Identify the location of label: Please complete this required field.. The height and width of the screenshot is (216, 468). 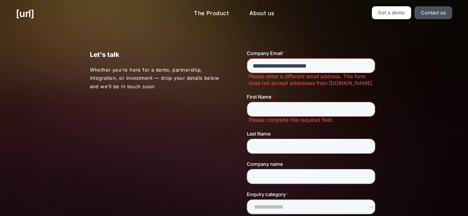
(67, 71).